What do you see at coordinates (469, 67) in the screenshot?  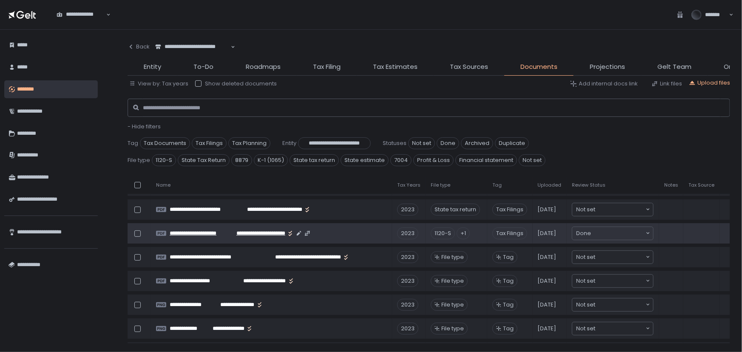 I see `span: Tax Sources` at bounding box center [469, 67].